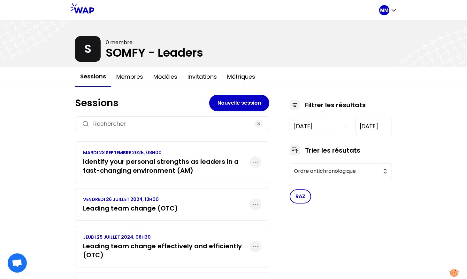  I want to click on input: Rechercher, so click(172, 124).